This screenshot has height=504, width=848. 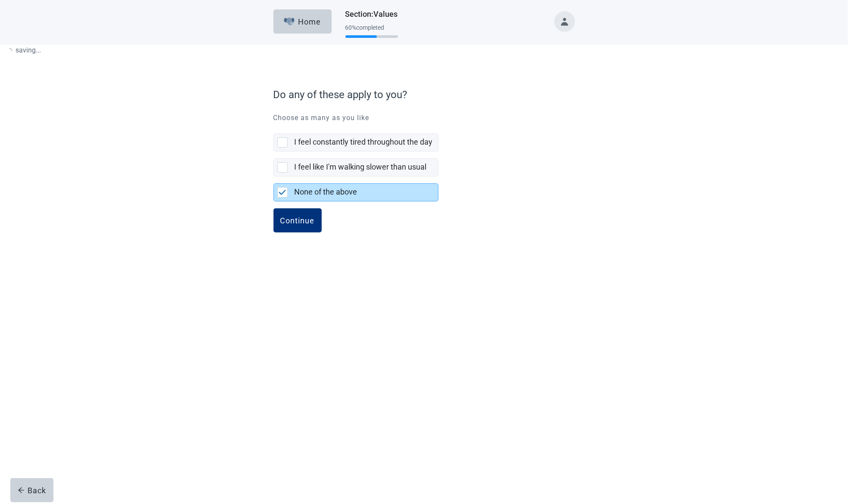 What do you see at coordinates (23, 50) in the screenshot?
I see `p: saving ...` at bounding box center [23, 50].